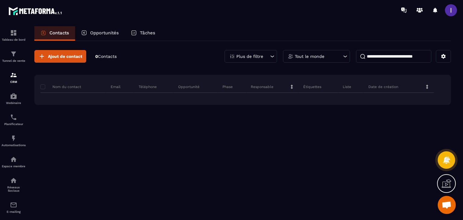 The height and width of the screenshot is (220, 463). What do you see at coordinates (14, 120) in the screenshot?
I see `a: schedulerschedulerPlanificateur` at bounding box center [14, 120].